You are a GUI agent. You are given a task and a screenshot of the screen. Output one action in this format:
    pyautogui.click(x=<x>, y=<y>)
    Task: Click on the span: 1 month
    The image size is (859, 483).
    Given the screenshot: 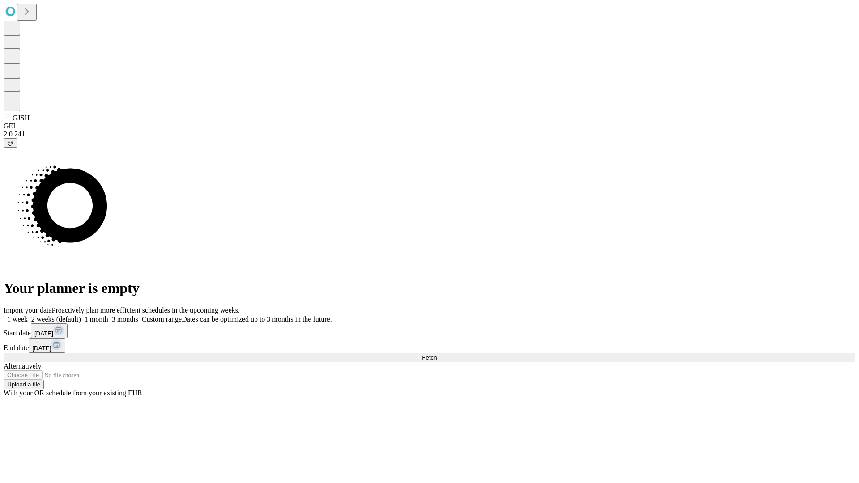 What is the action you would take?
    pyautogui.click(x=96, y=319)
    